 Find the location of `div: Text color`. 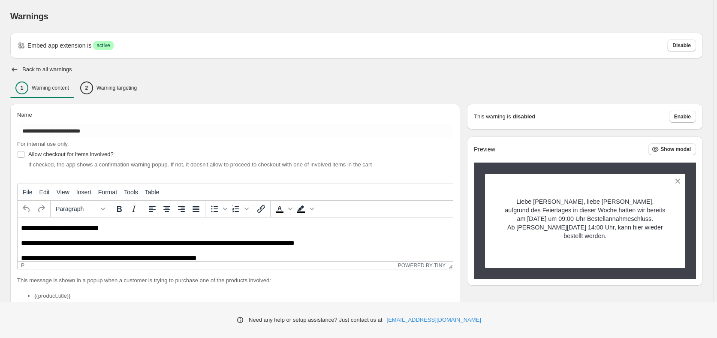

div: Text color is located at coordinates (283, 209).